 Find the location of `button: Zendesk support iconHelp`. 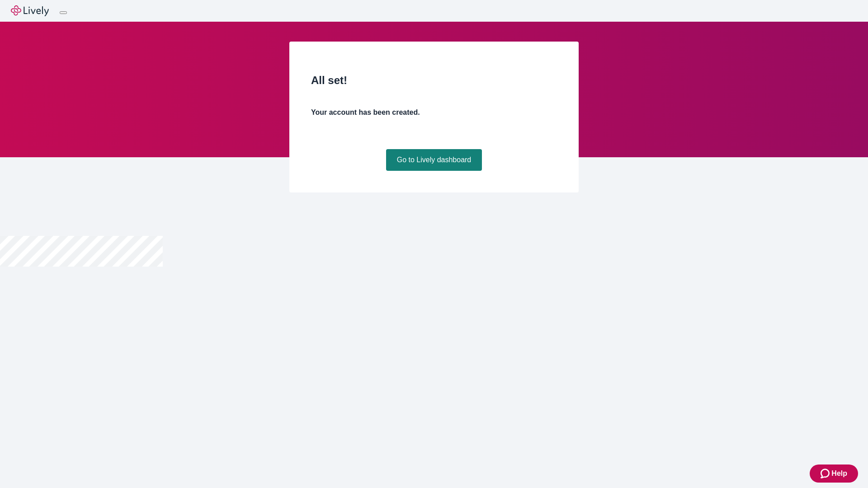

button: Zendesk support iconHelp is located at coordinates (833, 474).